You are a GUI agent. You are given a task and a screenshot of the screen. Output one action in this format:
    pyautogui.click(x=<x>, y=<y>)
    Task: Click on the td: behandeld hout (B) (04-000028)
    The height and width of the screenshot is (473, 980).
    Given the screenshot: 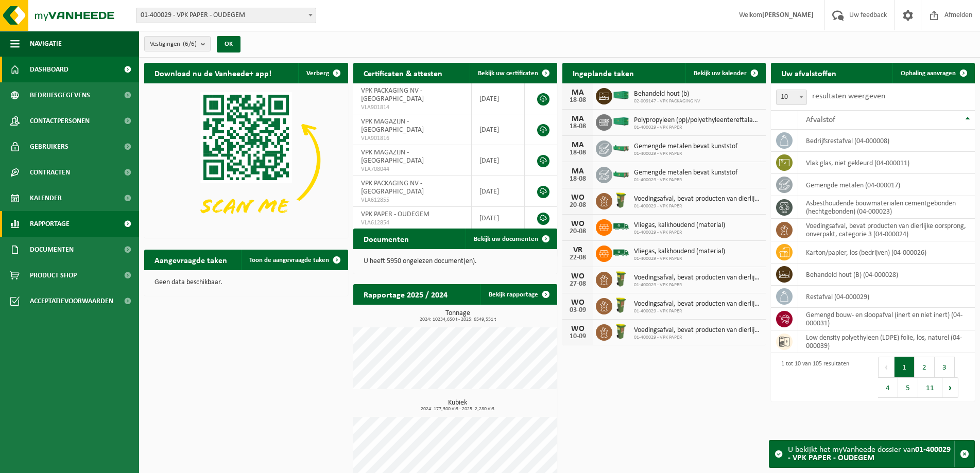 What is the action you would take?
    pyautogui.click(x=886, y=275)
    